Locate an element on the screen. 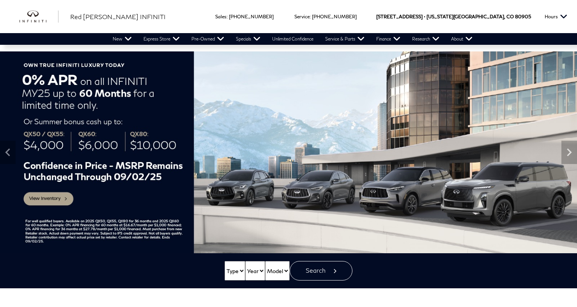 The width and height of the screenshot is (577, 307). a: Pre-Owned is located at coordinates (208, 39).